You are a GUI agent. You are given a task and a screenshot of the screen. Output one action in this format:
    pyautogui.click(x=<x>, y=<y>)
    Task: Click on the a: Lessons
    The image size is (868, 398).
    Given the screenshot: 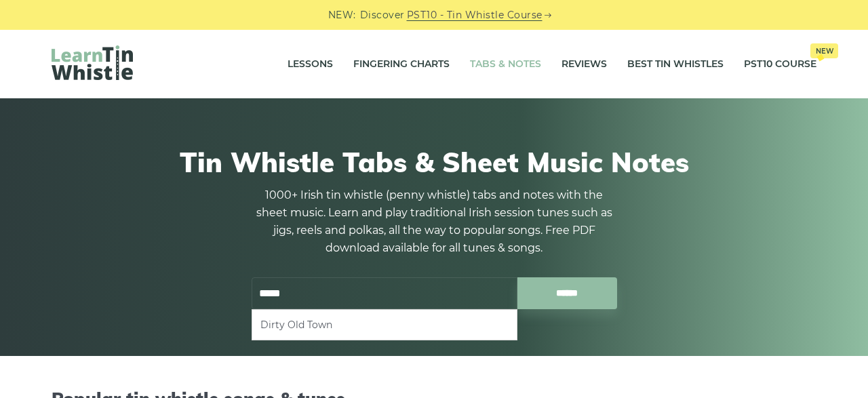 What is the action you would take?
    pyautogui.click(x=309, y=64)
    